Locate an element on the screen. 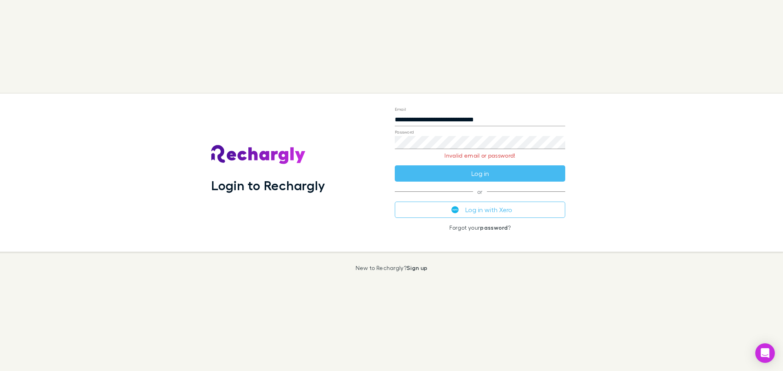  button: Log in with Xero is located at coordinates (480, 210).